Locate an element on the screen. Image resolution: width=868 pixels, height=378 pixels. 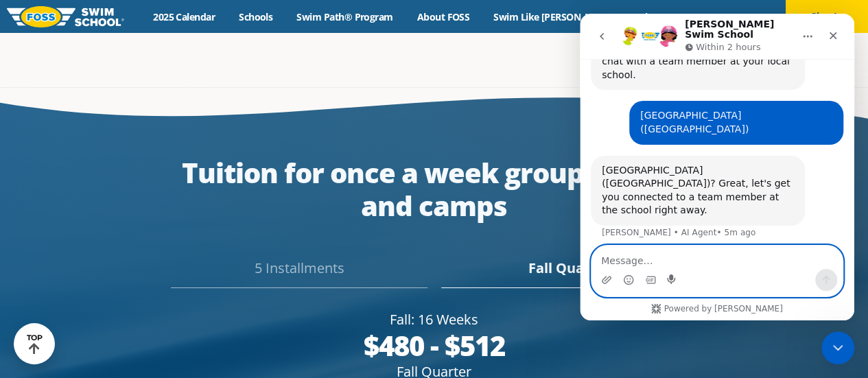
button: Upload attachment is located at coordinates (27, 266).